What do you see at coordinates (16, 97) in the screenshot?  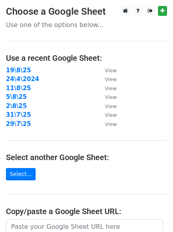 I see `strong: 5\8\25` at bounding box center [16, 97].